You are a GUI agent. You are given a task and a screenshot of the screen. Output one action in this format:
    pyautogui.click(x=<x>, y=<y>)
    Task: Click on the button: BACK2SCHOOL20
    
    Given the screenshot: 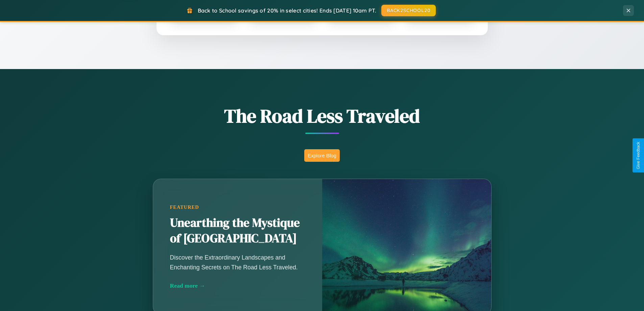 What is the action you would take?
    pyautogui.click(x=408, y=10)
    